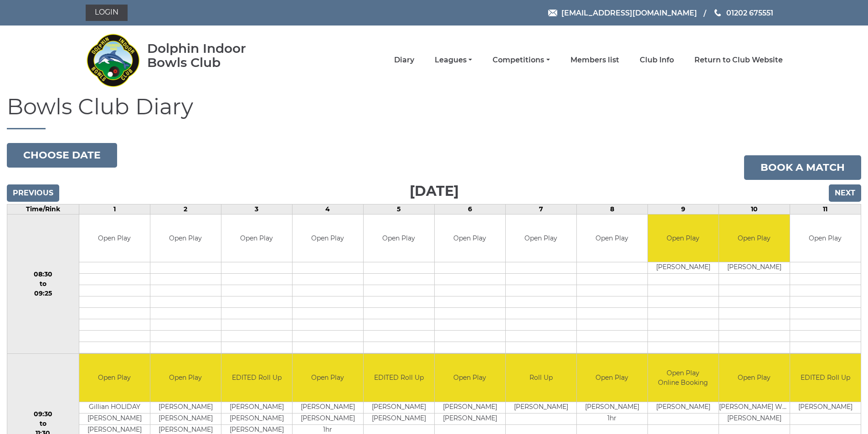 The height and width of the screenshot is (434, 868). I want to click on td: 1, so click(114, 209).